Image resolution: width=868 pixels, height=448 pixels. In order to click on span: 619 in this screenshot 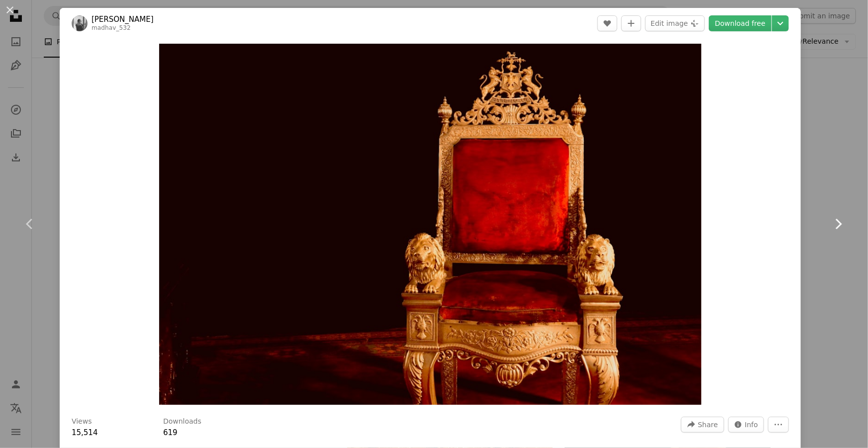, I will do `click(170, 433)`.